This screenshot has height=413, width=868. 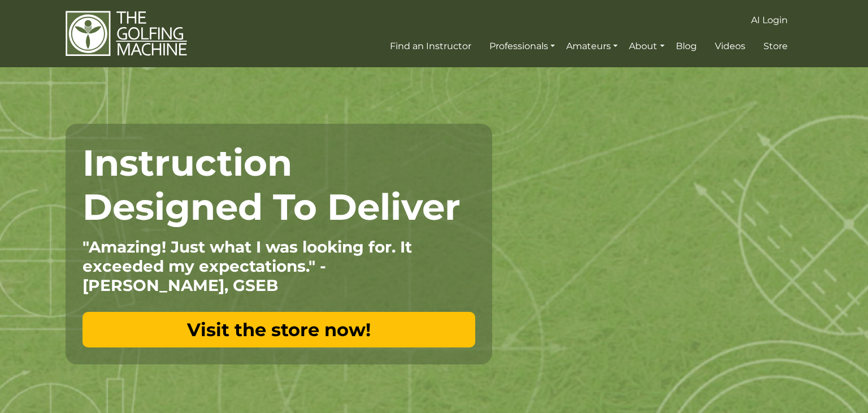 What do you see at coordinates (126, 33) in the screenshot?
I see `img: The Golfing Machine` at bounding box center [126, 33].